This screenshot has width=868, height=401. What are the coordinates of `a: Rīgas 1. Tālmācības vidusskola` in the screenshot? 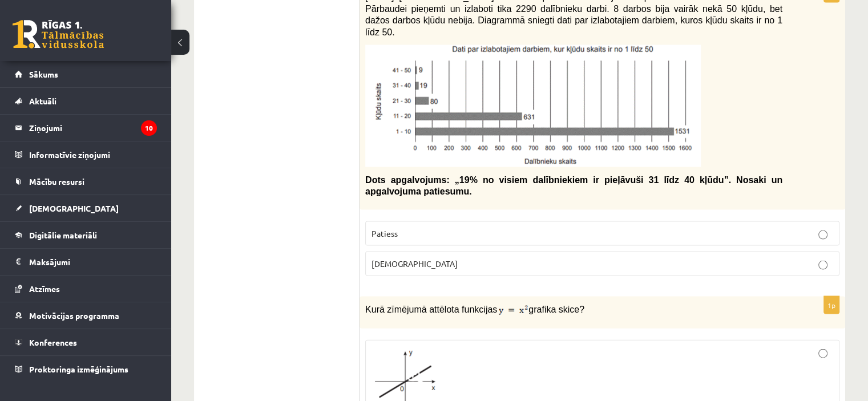 It's located at (58, 34).